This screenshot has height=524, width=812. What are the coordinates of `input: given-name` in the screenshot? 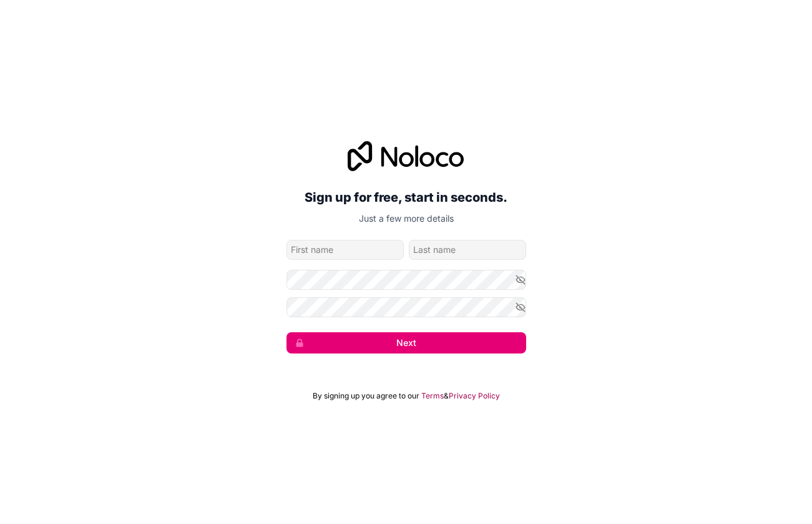 It's located at (345, 249).